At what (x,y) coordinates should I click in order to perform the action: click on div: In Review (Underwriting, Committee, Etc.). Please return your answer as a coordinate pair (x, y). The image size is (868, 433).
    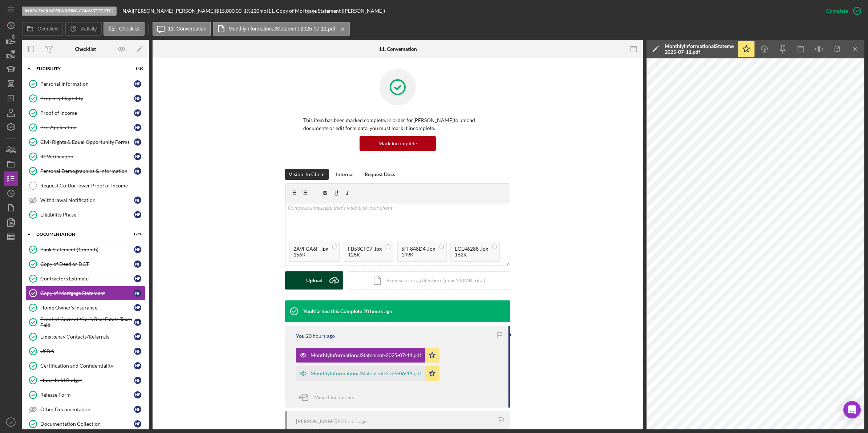
    Looking at the image, I should click on (69, 11).